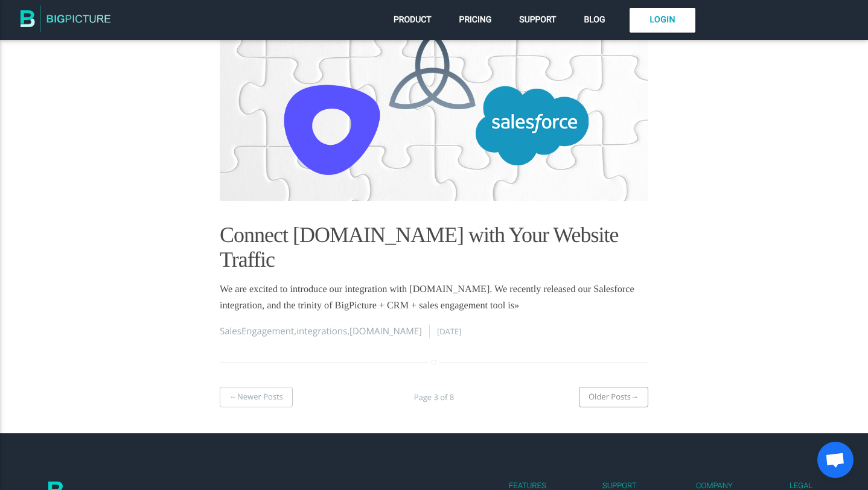 The image size is (868, 490). What do you see at coordinates (594, 20) in the screenshot?
I see `a: Blog` at bounding box center [594, 20].